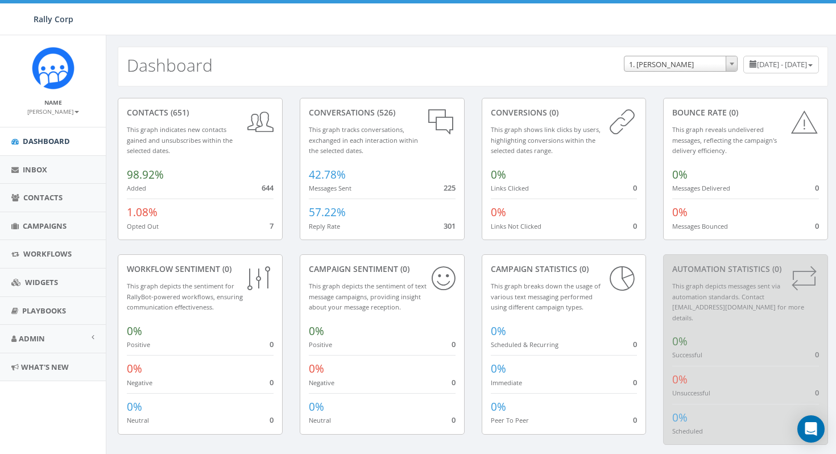 The height and width of the screenshot is (454, 836). I want to click on small: This graph depicts the sentiment for RallyBot-powered workflows, ensuring communication effective..., so click(185, 296).